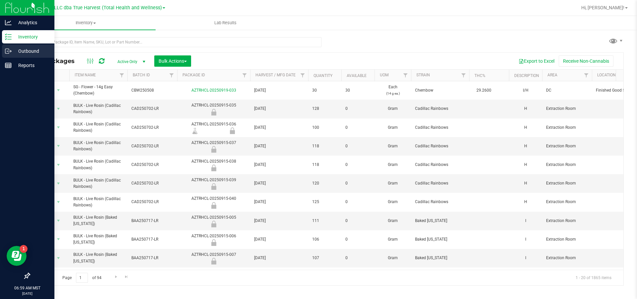 Image resolution: width=637 pixels, height=299 pixels. Describe the element at coordinates (8, 23) in the screenshot. I see `inline-svg: Analytics` at that location.